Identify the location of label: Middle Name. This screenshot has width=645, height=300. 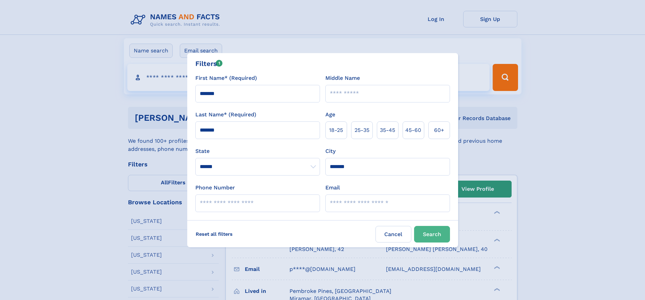
(343, 78).